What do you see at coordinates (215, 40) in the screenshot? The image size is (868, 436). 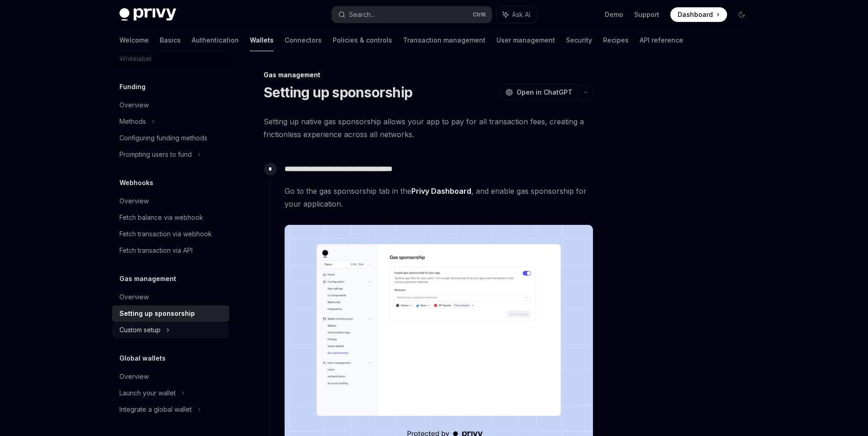 I see `a: Authentication` at bounding box center [215, 40].